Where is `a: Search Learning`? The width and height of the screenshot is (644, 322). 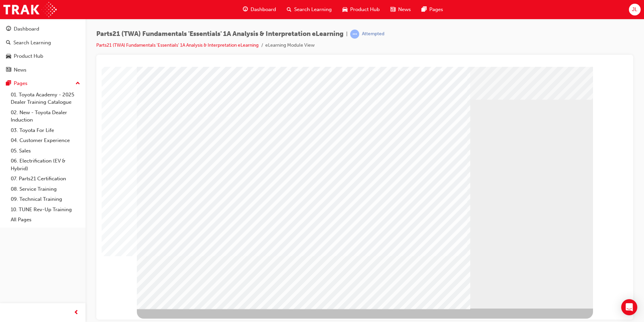
a: Search Learning is located at coordinates (43, 43).